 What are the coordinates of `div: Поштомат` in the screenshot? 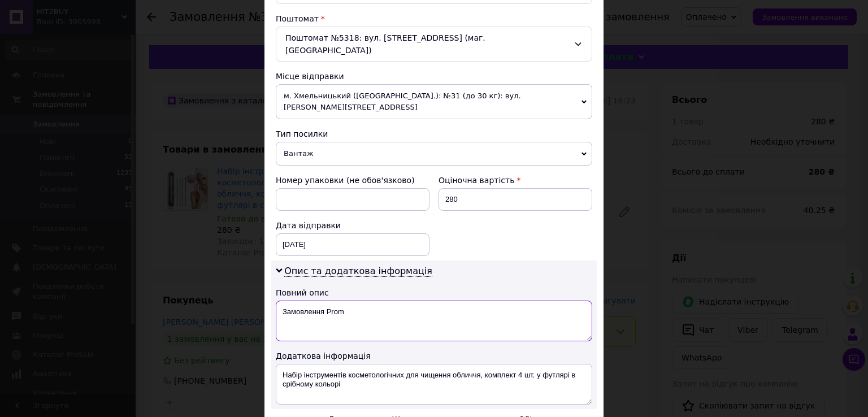 It's located at (434, 19).